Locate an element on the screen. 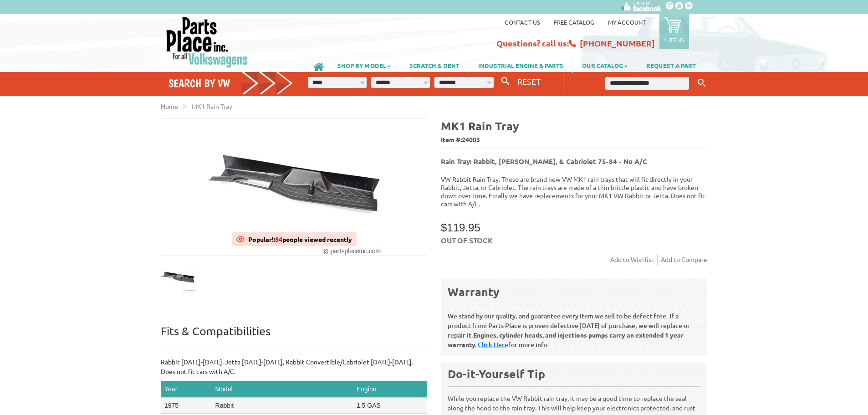 The height and width of the screenshot is (415, 868). span: 84 is located at coordinates (278, 239).